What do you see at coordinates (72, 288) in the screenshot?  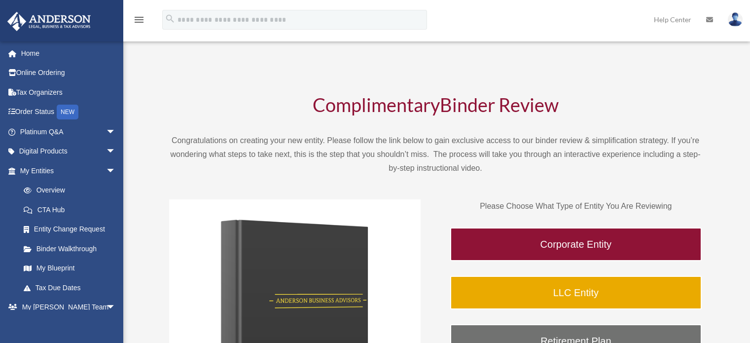 I see `a: Tax Due Dates` at bounding box center [72, 288].